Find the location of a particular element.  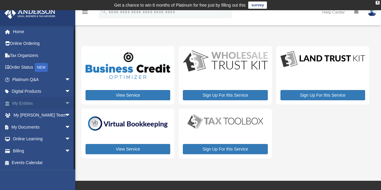

a: survey is located at coordinates (257, 5).